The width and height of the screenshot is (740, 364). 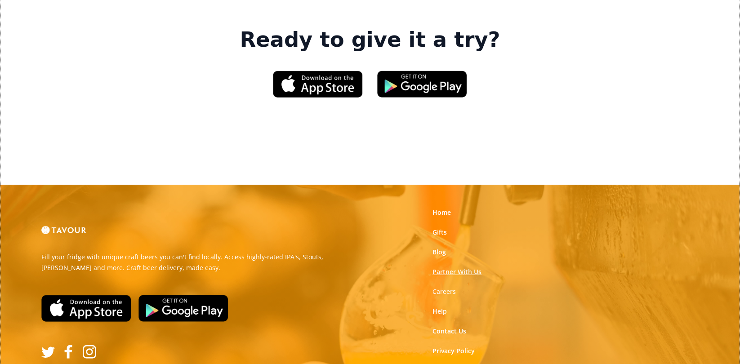 I want to click on p: Fill your fridge with unique craft beers you can't find locally. Access highly-rated IPA's, Stout..., so click(x=202, y=263).